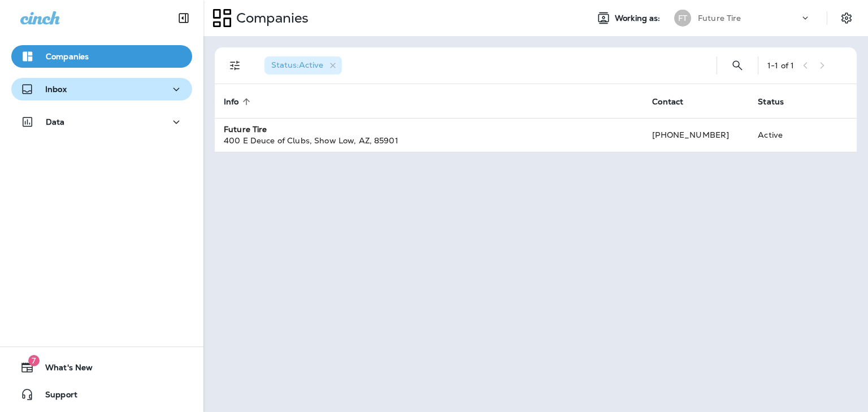 Image resolution: width=868 pixels, height=412 pixels. I want to click on button: Settings, so click(847, 18).